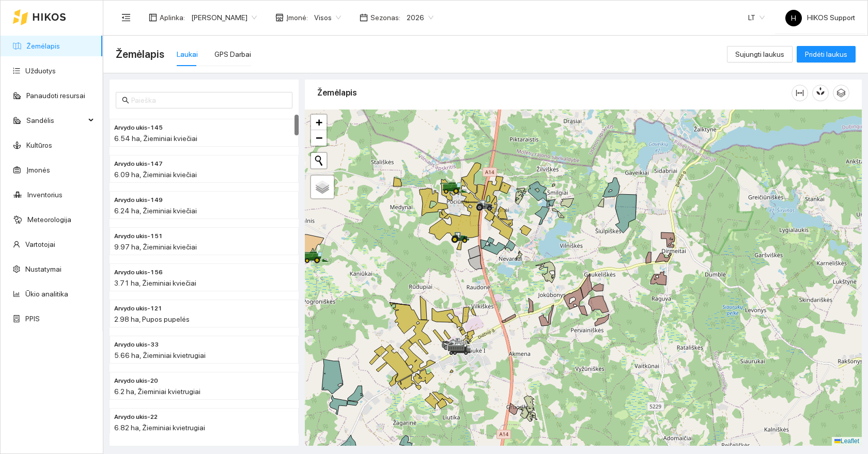 The width and height of the screenshot is (868, 454). I want to click on span: Arvydo ukis-145, so click(139, 128).